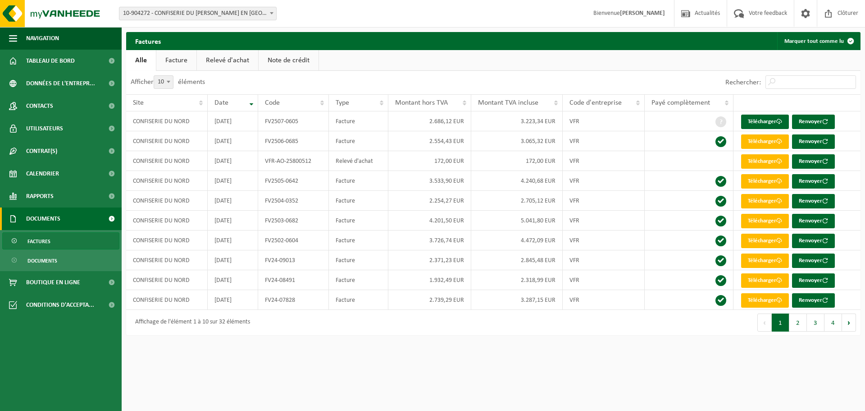 This screenshot has height=411, width=865. Describe the element at coordinates (765, 322) in the screenshot. I see `button: Previous` at that location.